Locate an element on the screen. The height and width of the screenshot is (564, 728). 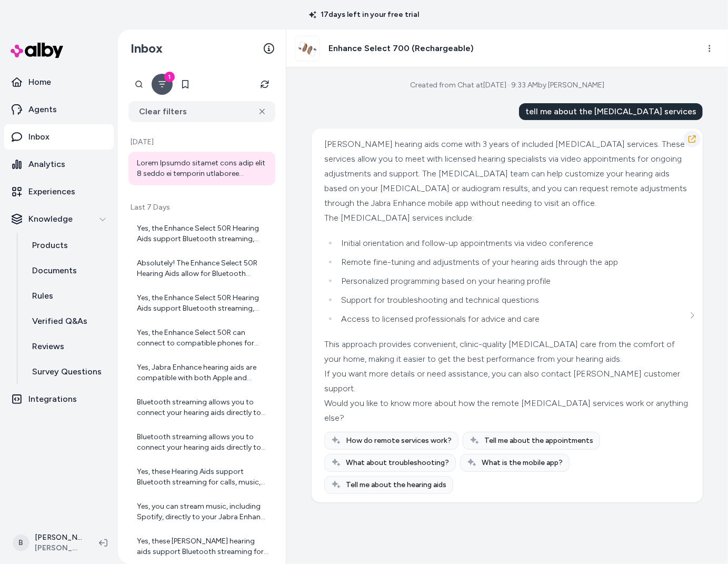
p: Verified Q&As is located at coordinates (60, 321).